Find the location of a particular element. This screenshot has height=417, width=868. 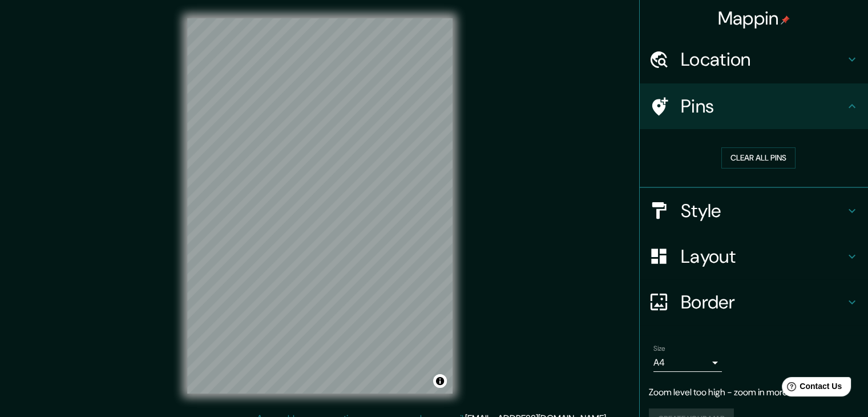

span: Contact Us is located at coordinates (54, 14).